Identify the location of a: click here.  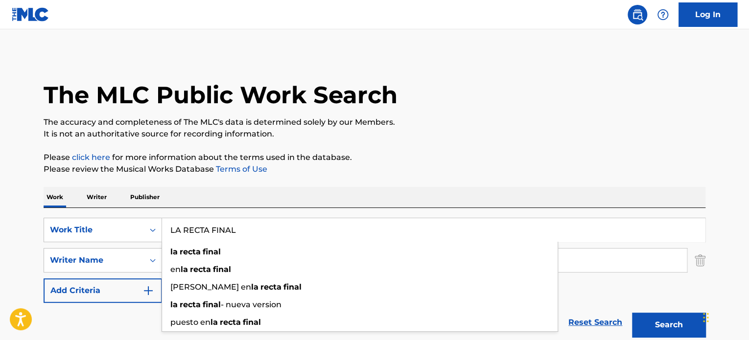
(91, 157).